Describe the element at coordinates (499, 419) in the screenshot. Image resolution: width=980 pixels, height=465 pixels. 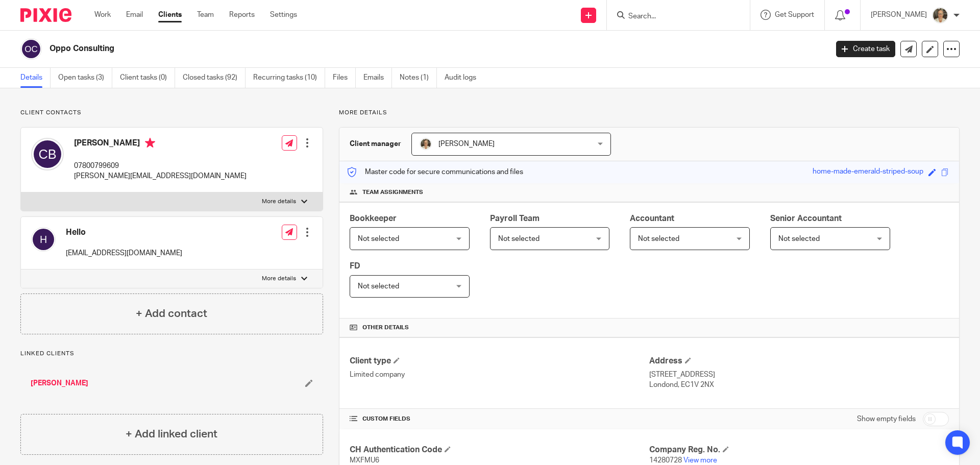
I see `h4: CUSTOM FIELDS` at that location.